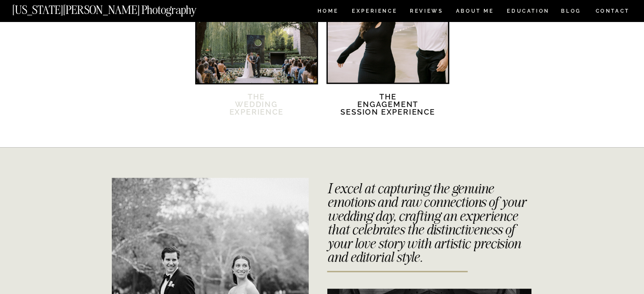  What do you see at coordinates (475, 11) in the screenshot?
I see `a: ABOUT ME` at bounding box center [475, 11].